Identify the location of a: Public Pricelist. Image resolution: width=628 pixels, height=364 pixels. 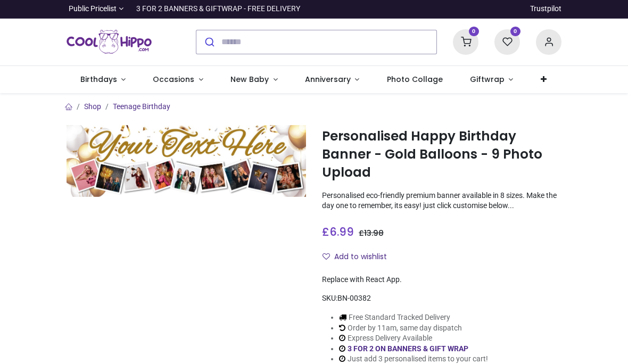
(94, 9).